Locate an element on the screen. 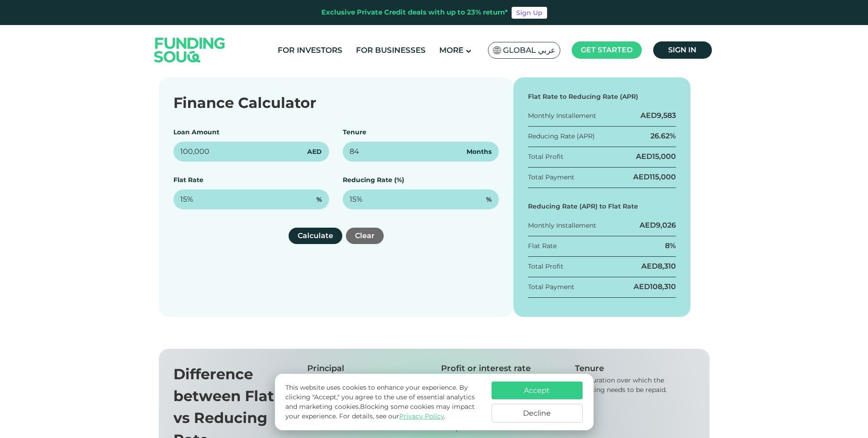 Image resolution: width=868 pixels, height=438 pixels. a: Sign in is located at coordinates (682, 50).